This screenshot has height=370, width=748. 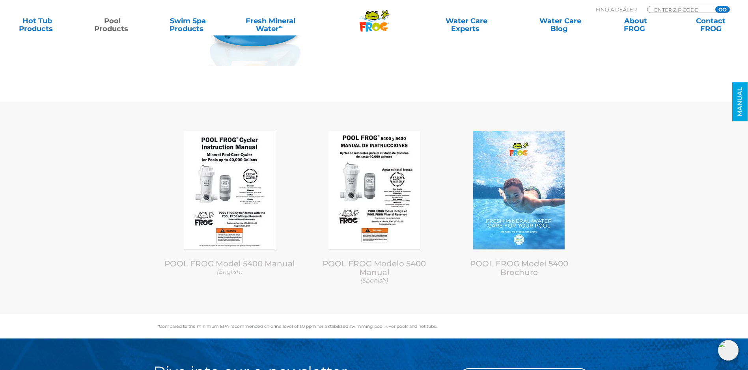 I want to click on input: Zip Code Form, so click(x=680, y=9).